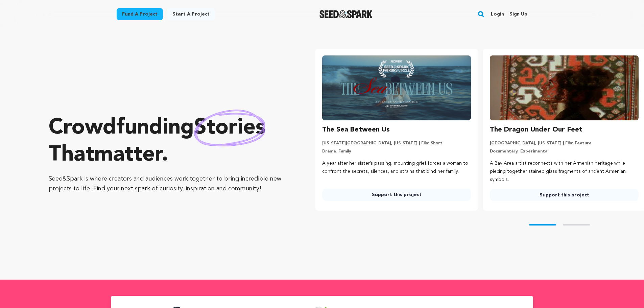  Describe the element at coordinates (536, 130) in the screenshot. I see `h3: The Dragon Under Our Feet` at that location.